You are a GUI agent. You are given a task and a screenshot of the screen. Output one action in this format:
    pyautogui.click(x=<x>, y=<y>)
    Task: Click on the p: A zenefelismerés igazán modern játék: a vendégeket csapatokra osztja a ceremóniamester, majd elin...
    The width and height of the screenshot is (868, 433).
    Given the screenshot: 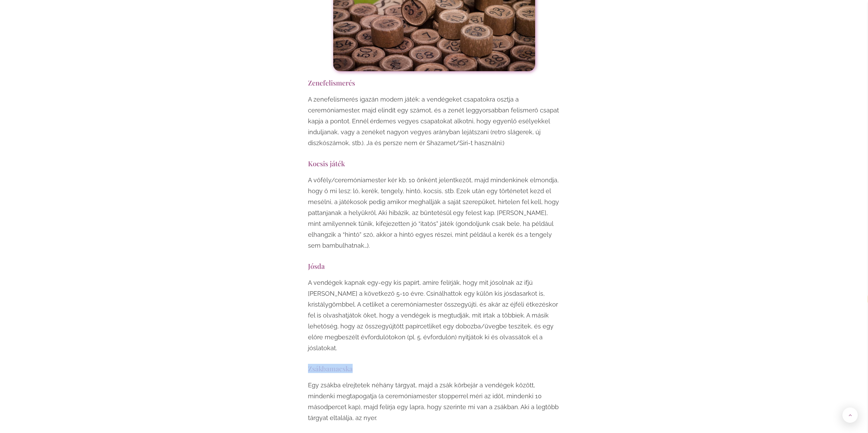 What is the action you would take?
    pyautogui.click(x=434, y=121)
    